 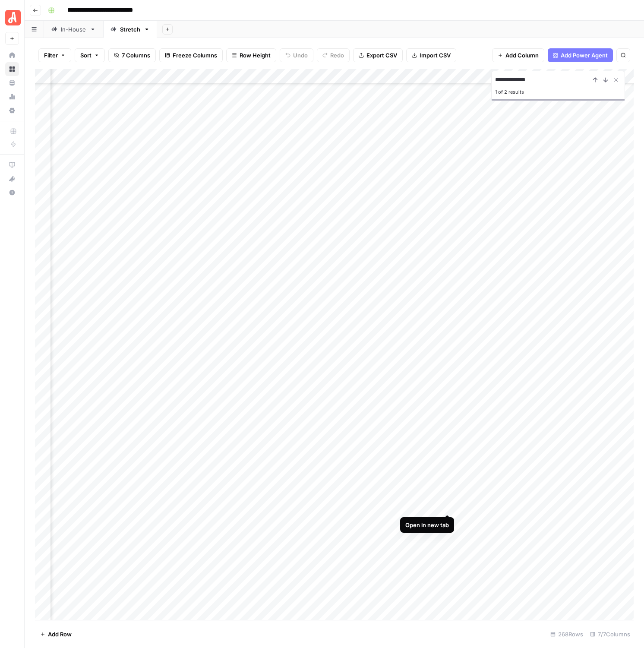 What do you see at coordinates (90, 55) in the screenshot?
I see `button: Sort` at bounding box center [90, 55].